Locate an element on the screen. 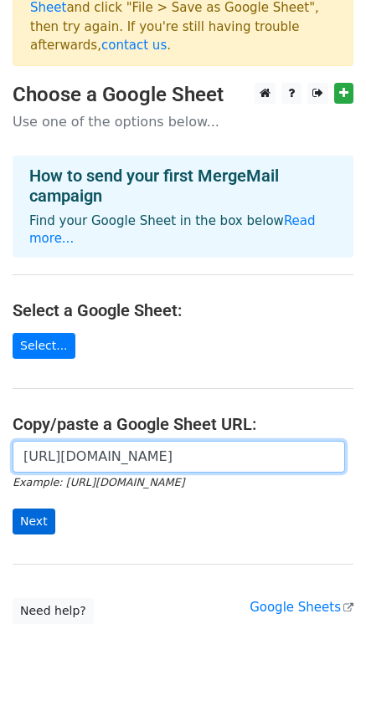  a: Need help? is located at coordinates (53, 611).